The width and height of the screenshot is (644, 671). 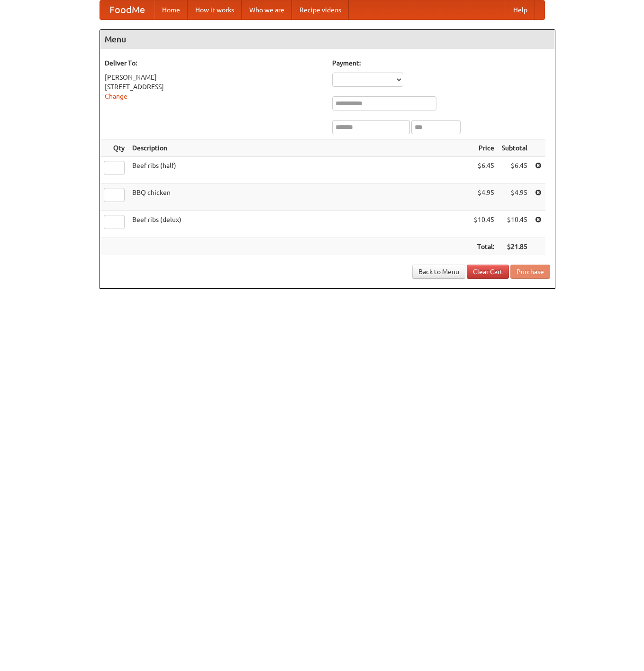 I want to click on th: Subtotal, so click(x=515, y=148).